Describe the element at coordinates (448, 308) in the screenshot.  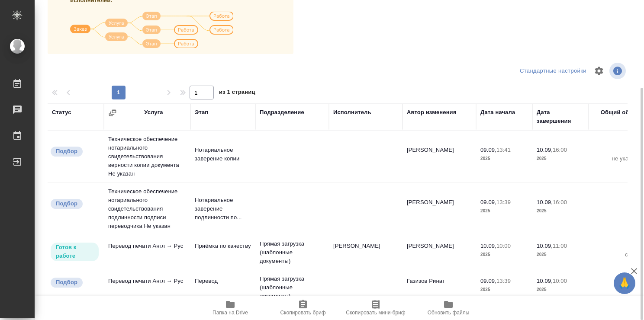
I see `button: Обновить файлы` at that location.